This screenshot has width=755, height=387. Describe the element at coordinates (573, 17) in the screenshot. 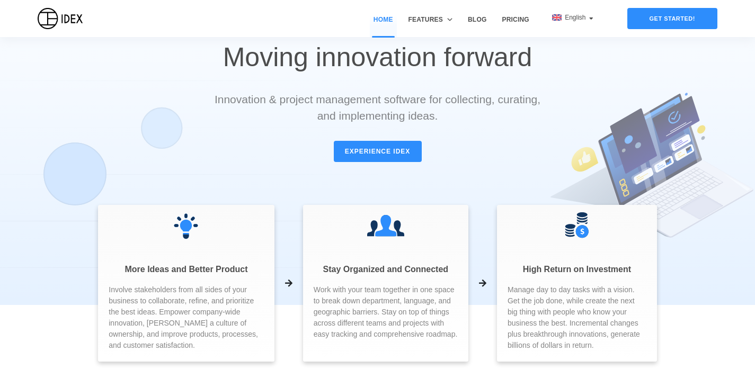

I see `div: English` at that location.